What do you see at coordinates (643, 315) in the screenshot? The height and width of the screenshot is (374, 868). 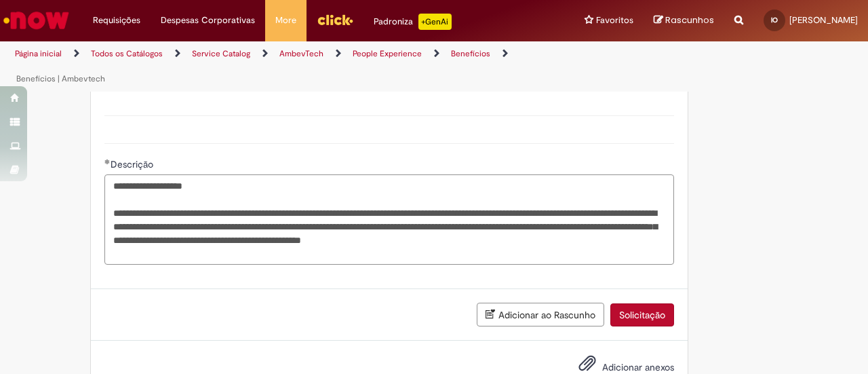 I see `button: Solicitação` at bounding box center [643, 315].